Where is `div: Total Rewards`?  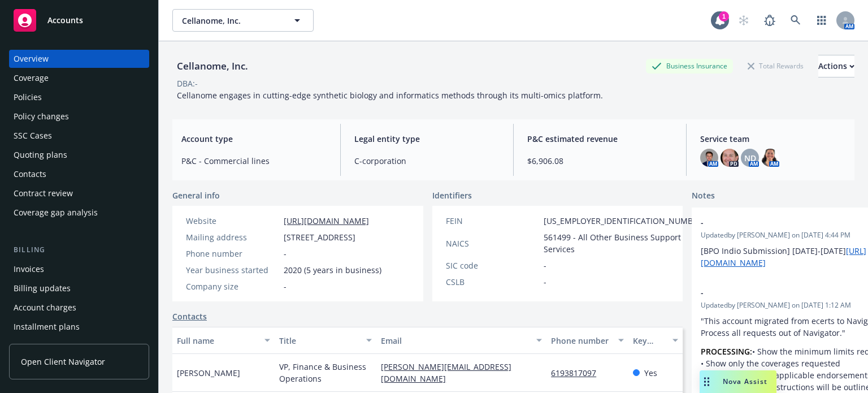 div: Total Rewards is located at coordinates (776, 66).